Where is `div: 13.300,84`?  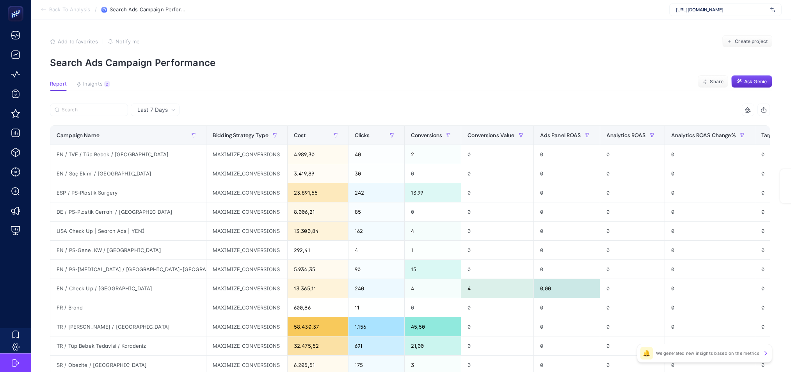
div: 13.300,84 is located at coordinates (318, 231).